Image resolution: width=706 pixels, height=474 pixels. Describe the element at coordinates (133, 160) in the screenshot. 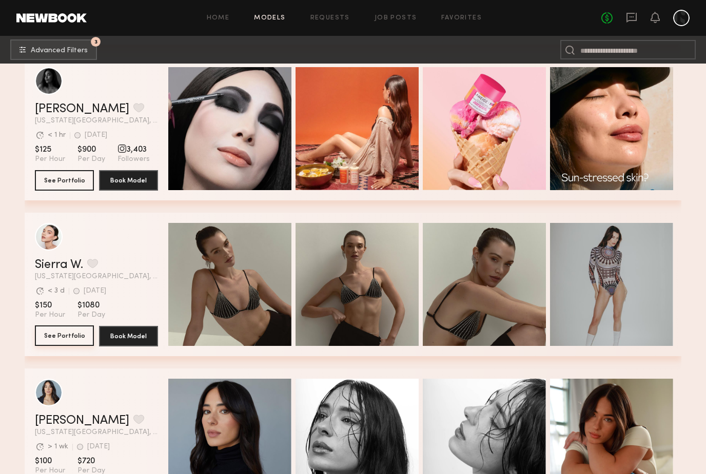

I see `span: Followers` at that location.